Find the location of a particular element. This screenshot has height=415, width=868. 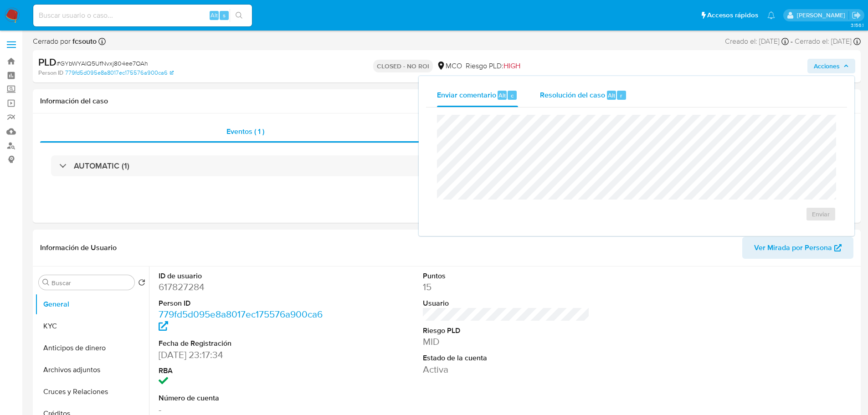

dt: Número de cuenta is located at coordinates (242, 398).